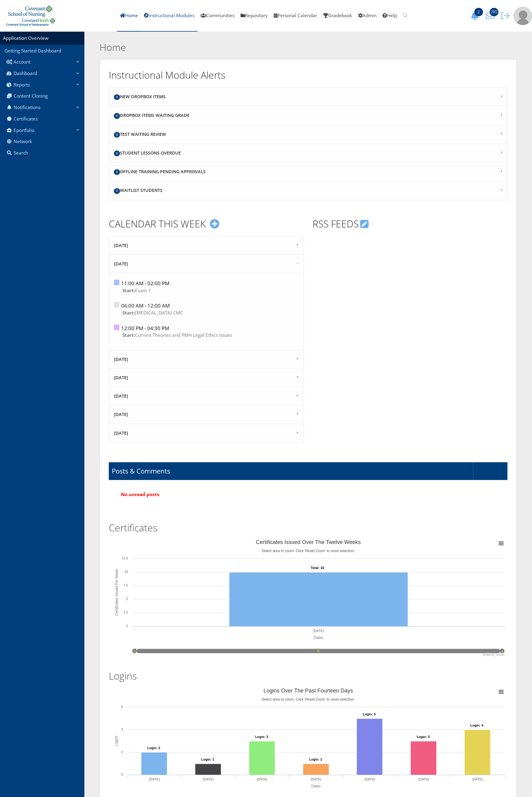  I want to click on tspan: : 5, so click(374, 714).